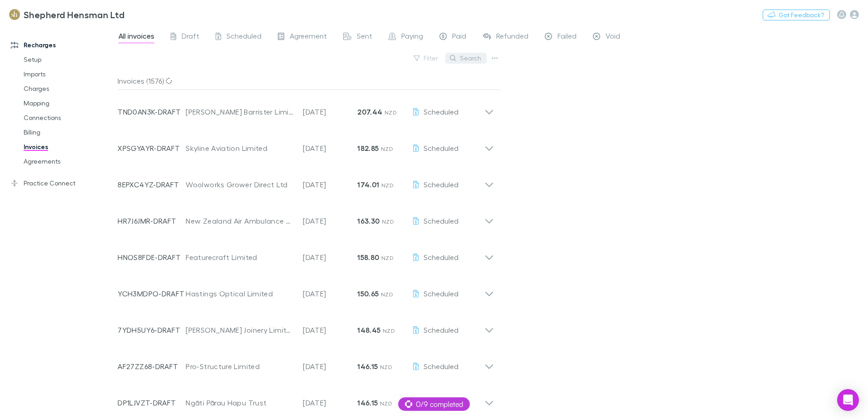 The width and height of the screenshot is (868, 420). I want to click on span: Paid, so click(459, 37).